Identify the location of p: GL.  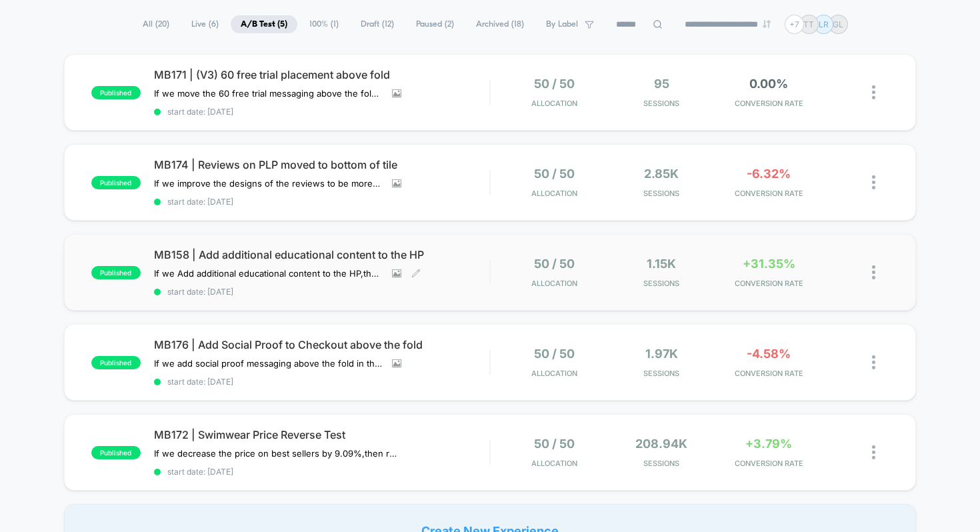
(838, 24).